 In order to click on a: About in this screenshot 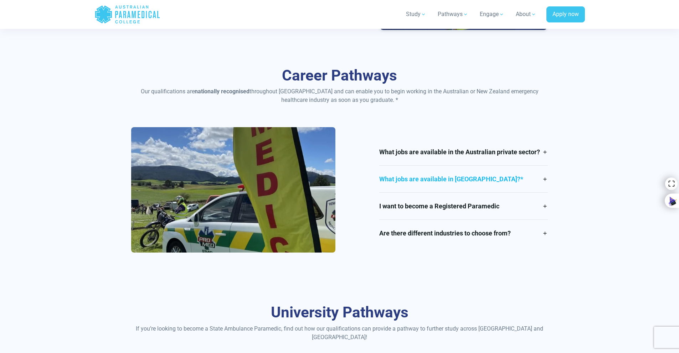, I will do `click(526, 14)`.